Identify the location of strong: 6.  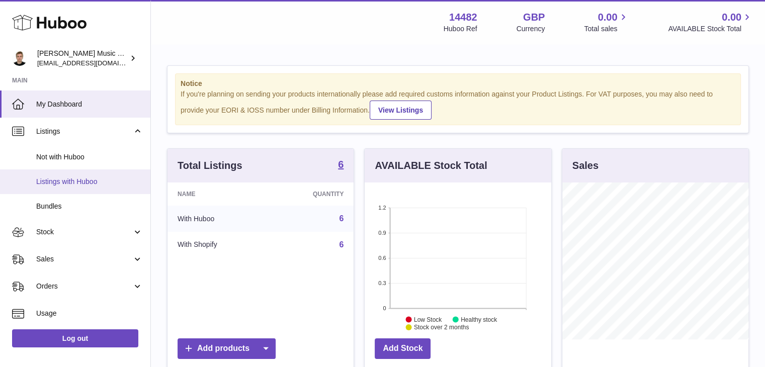
(341, 164).